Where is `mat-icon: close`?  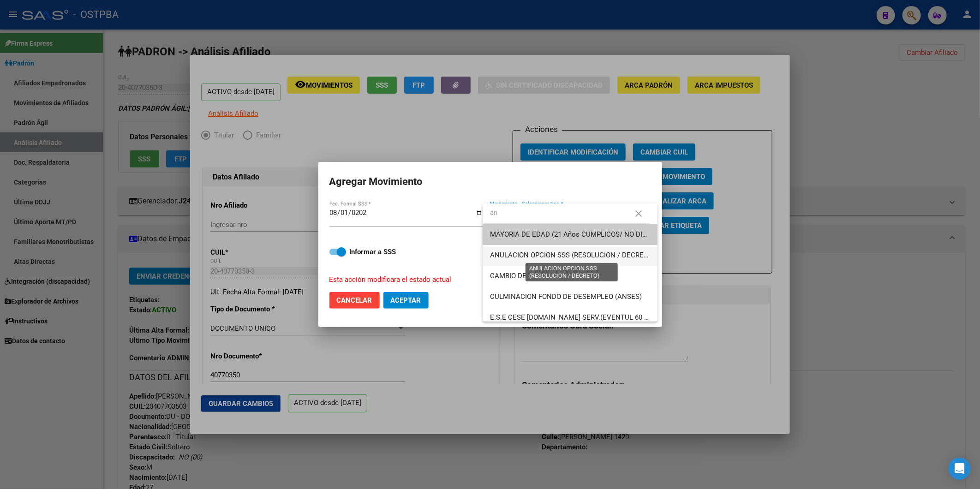 mat-icon: close is located at coordinates (639, 214).